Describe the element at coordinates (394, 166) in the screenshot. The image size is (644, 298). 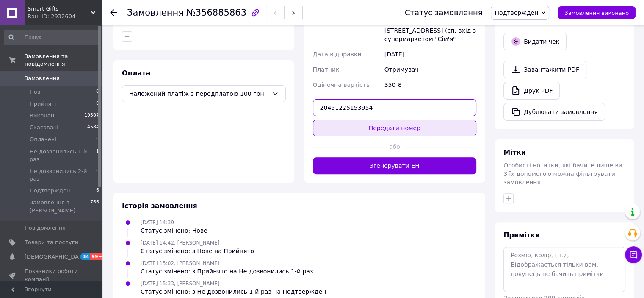
I see `button: Згенерувати ЕН` at that location.